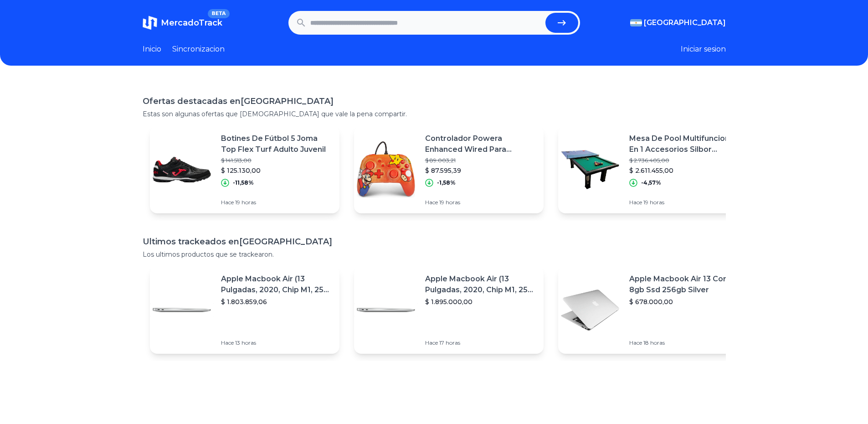 Image resolution: width=868 pixels, height=424 pixels. I want to click on p: Hace 18 horas, so click(685, 343).